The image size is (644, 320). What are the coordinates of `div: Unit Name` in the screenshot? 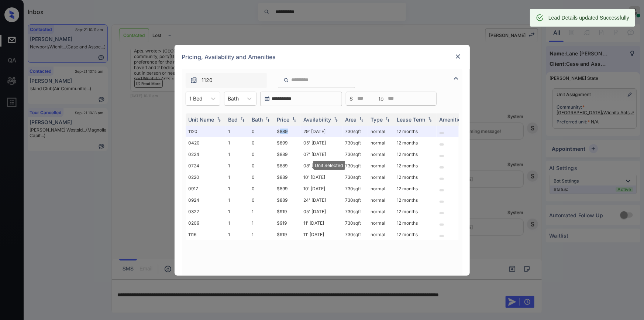 It's located at (201, 119).